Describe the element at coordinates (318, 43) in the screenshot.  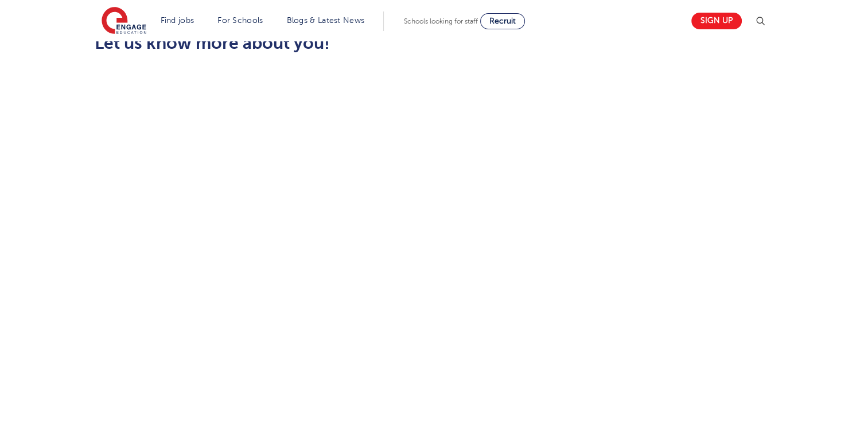
I see `h2: Let us know more about you!` at that location.